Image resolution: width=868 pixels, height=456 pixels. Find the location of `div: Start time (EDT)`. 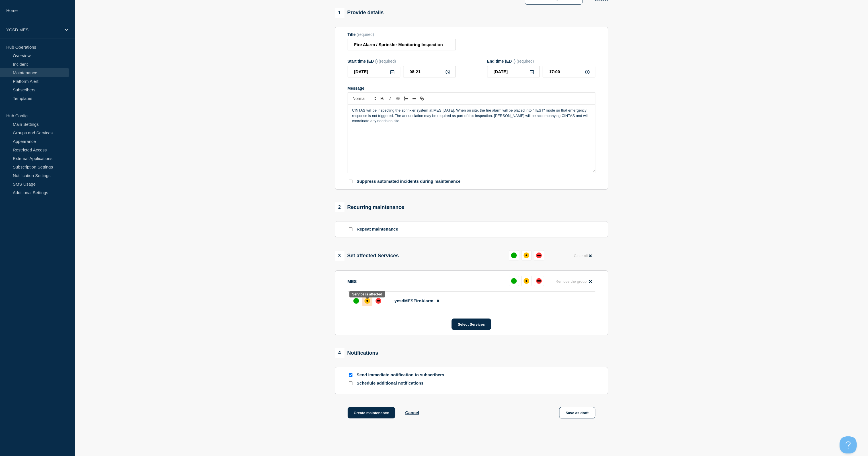

div: Start time (EDT) is located at coordinates (401, 61).